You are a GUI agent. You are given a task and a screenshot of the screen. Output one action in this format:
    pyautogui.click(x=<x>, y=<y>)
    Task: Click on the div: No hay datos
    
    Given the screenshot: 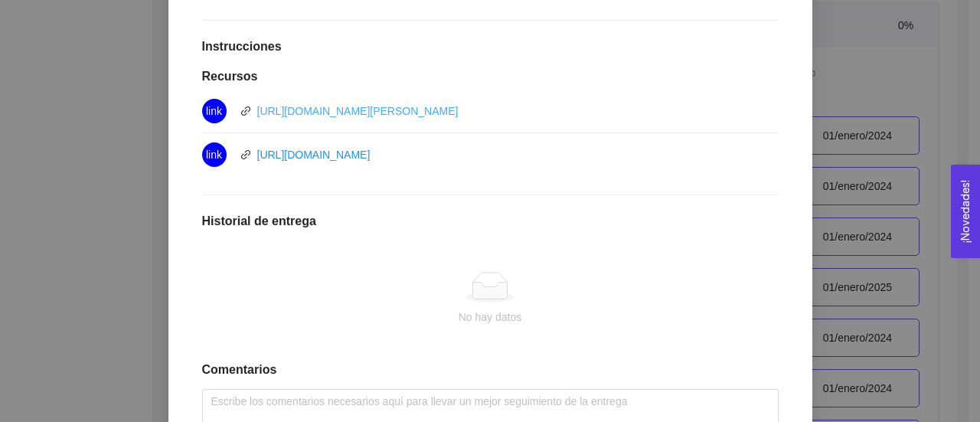 What is the action you would take?
    pyautogui.click(x=490, y=317)
    